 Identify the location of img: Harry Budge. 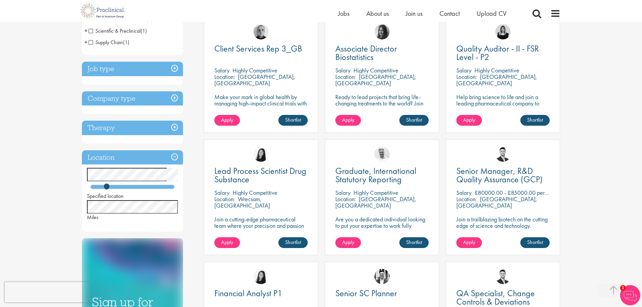
(261, 32).